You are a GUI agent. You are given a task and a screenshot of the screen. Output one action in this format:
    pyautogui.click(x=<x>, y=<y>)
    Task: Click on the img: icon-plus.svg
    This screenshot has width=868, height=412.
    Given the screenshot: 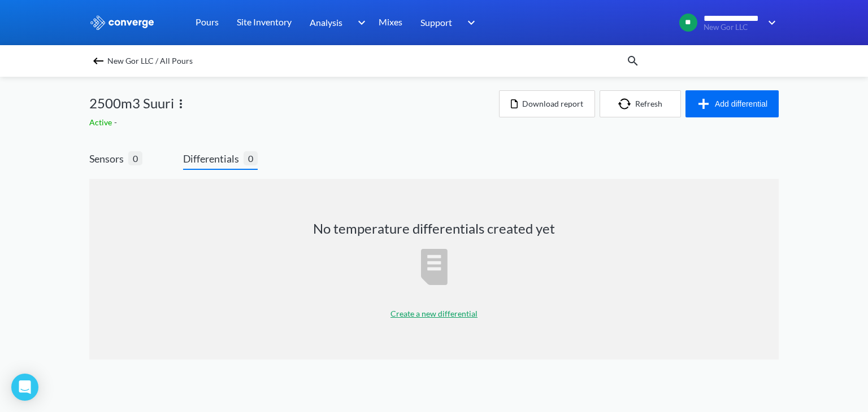 What is the action you would take?
    pyautogui.click(x=706, y=104)
    